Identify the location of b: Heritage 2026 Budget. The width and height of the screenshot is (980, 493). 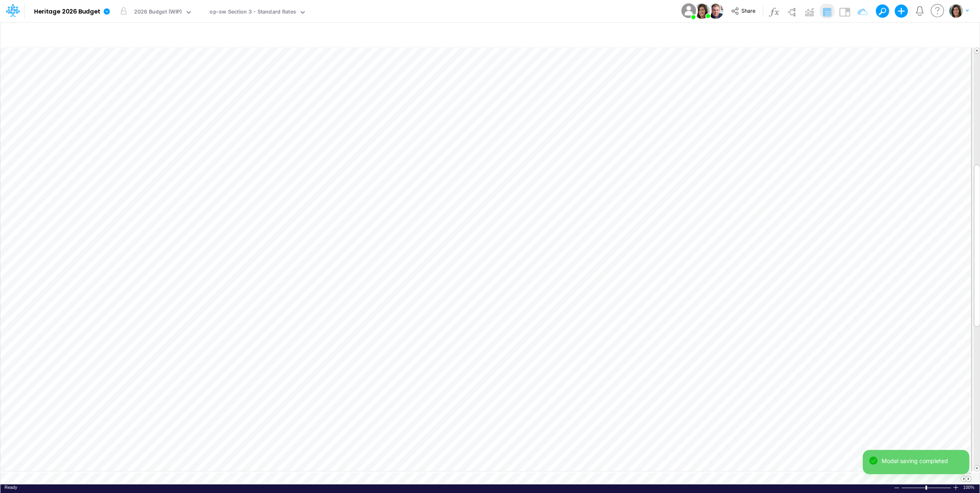
(67, 12).